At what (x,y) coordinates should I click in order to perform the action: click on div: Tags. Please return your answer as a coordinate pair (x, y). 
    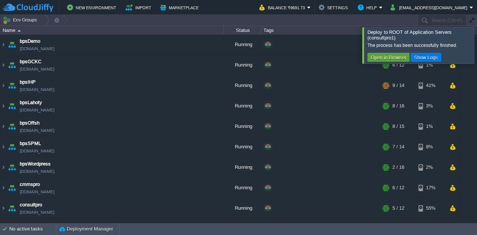
    Looking at the image, I should click on (321, 30).